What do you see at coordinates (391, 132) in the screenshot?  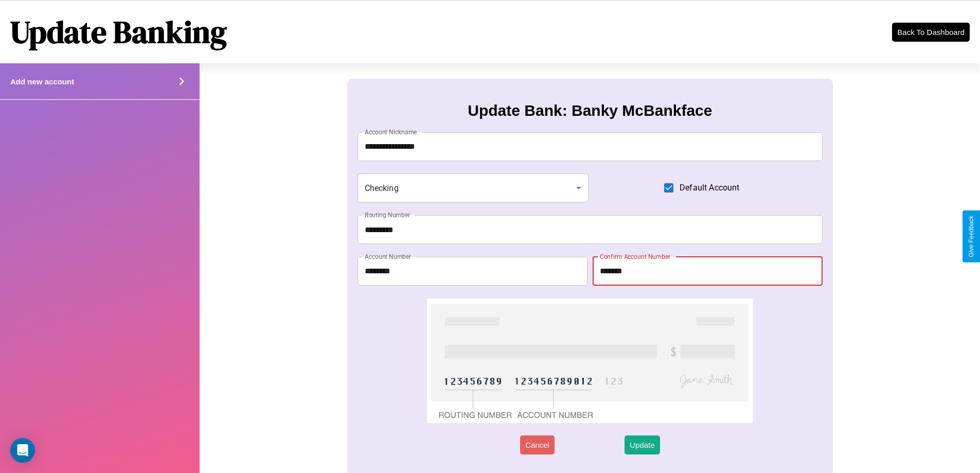 I see `label: Account Nickname` at bounding box center [391, 132].